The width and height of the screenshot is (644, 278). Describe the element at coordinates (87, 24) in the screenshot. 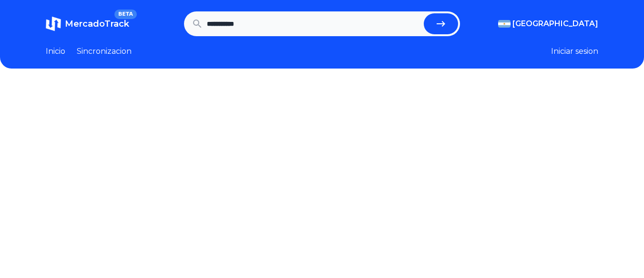

I see `a: MercadoTrackBETA` at that location.